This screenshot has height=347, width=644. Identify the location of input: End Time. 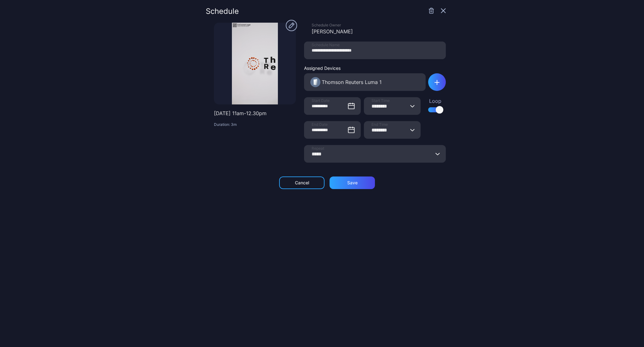
(392, 130).